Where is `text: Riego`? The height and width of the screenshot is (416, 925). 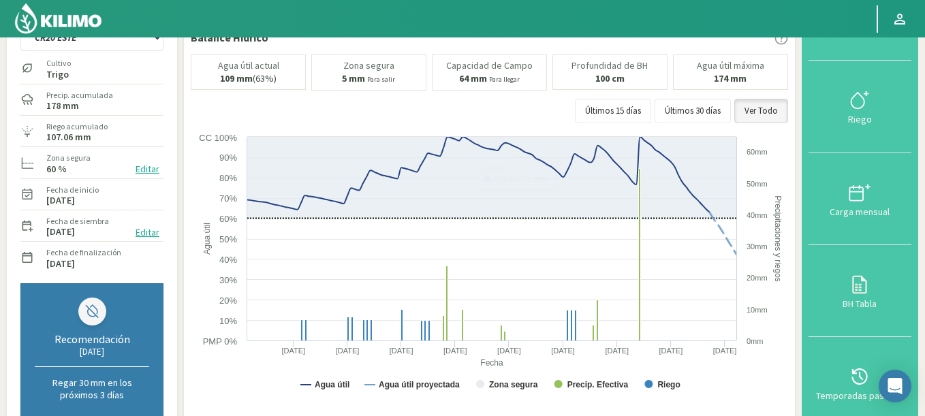
text: Riego is located at coordinates (668, 385).